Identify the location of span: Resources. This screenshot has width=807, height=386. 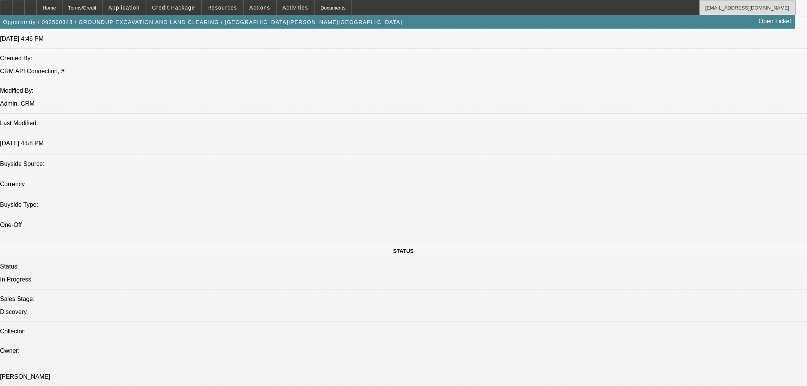
(222, 8).